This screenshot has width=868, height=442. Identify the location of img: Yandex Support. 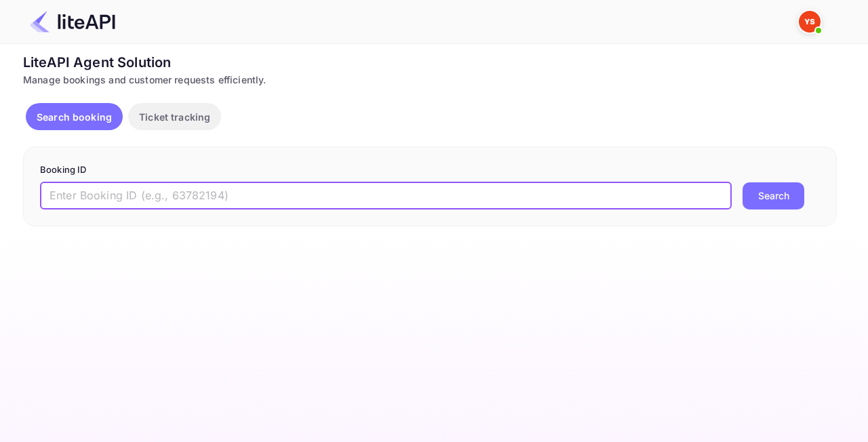
(810, 22).